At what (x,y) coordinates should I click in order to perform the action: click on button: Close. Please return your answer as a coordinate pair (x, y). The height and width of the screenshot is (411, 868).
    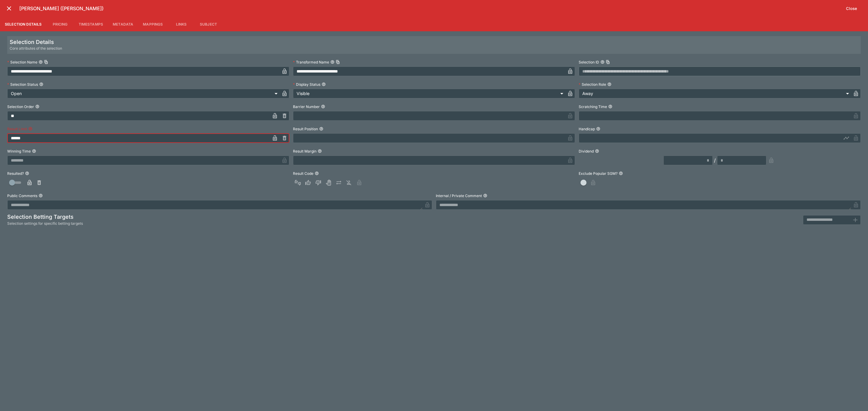
    Looking at the image, I should click on (851, 8).